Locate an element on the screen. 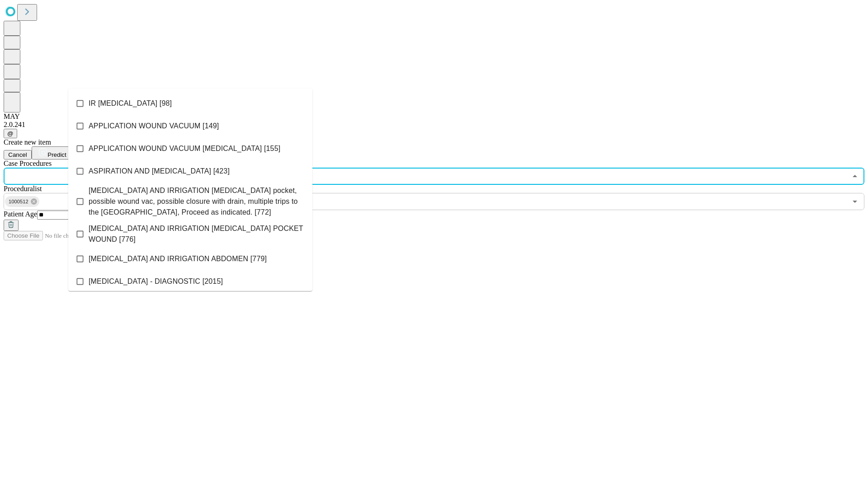 The image size is (868, 488). span: Scheduled Procedure is located at coordinates (28, 163).